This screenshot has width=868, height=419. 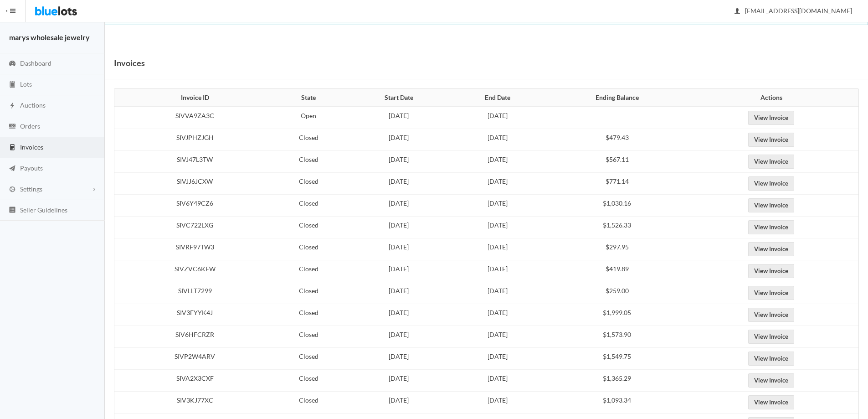 I want to click on td: SIVJ47L3TW, so click(x=192, y=161).